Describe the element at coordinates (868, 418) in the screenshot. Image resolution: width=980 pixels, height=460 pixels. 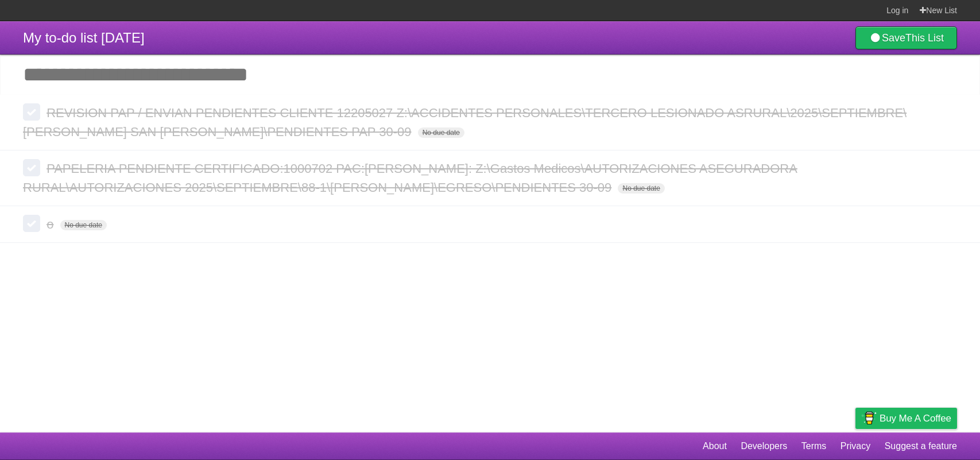
I see `img: Buy me a coffee` at that location.